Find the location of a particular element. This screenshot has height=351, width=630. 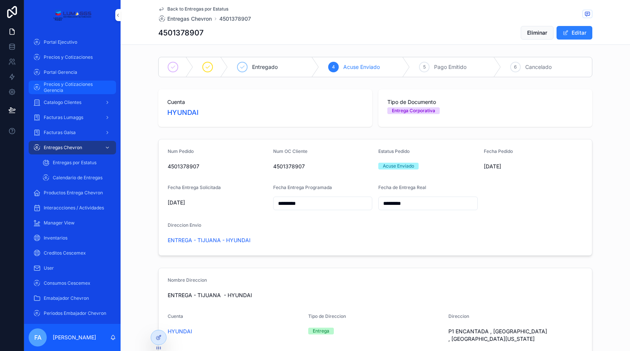

span: Cancelado is located at coordinates (538, 67).